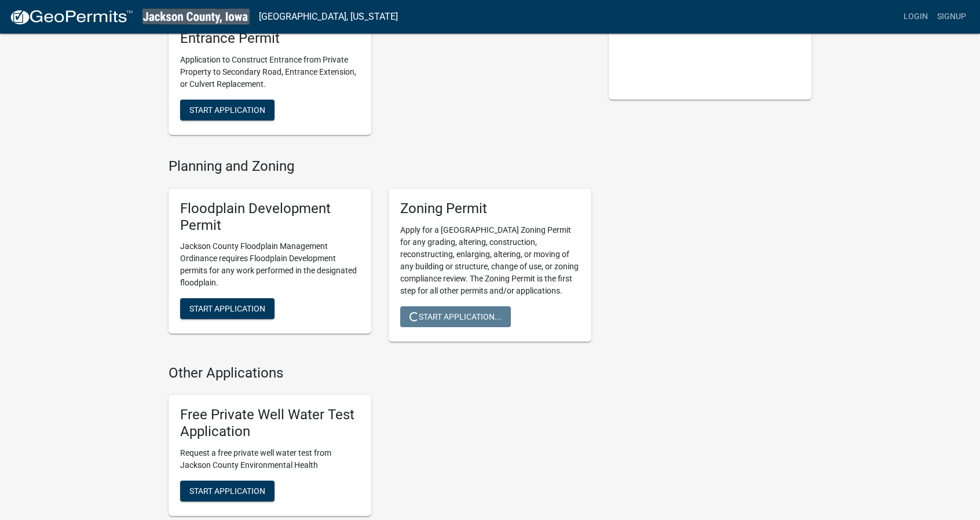 This screenshot has width=980, height=520. What do you see at coordinates (270, 39) in the screenshot?
I see `h5: Entrance Permit` at bounding box center [270, 39].